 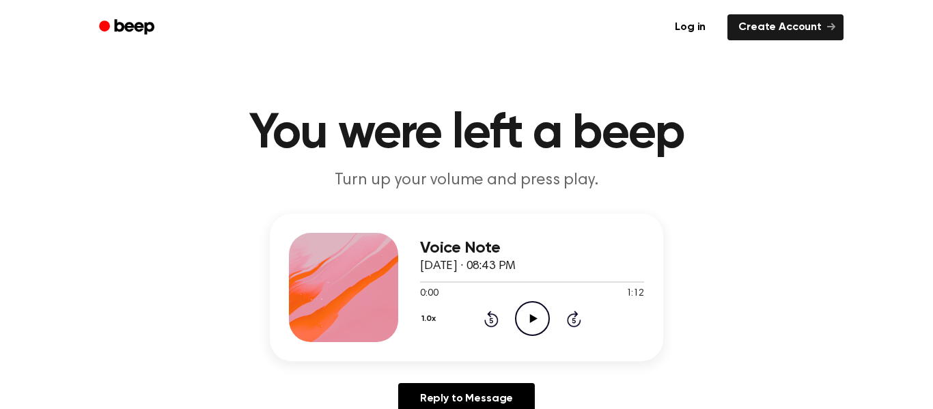 I want to click on a: Log in, so click(x=690, y=27).